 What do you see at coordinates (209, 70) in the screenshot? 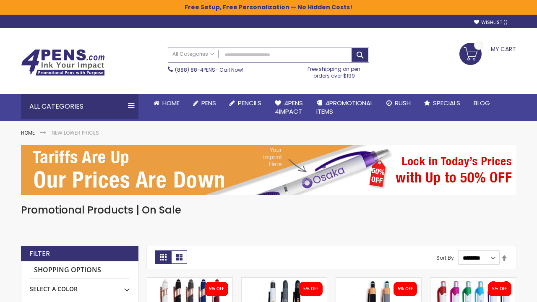
I see `span: - Call Now!` at bounding box center [209, 70].